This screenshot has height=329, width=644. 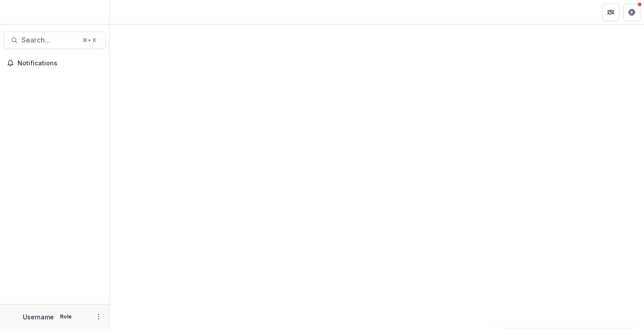 What do you see at coordinates (60, 63) in the screenshot?
I see `span: Notifications` at bounding box center [60, 63].